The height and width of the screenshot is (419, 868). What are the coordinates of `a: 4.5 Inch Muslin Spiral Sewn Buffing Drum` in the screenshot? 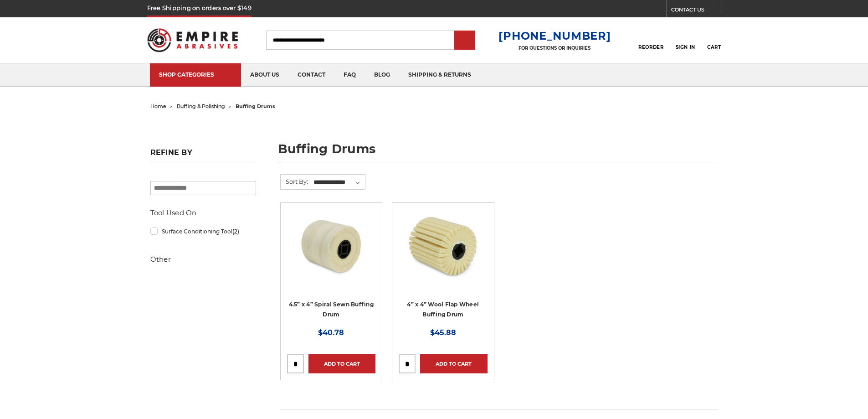 It's located at (331, 254).